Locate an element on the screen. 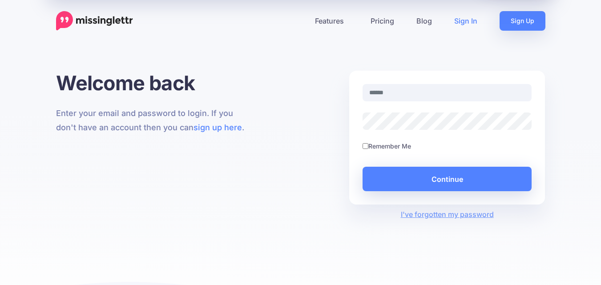 Image resolution: width=601 pixels, height=285 pixels. a: Sign Up is located at coordinates (522, 21).